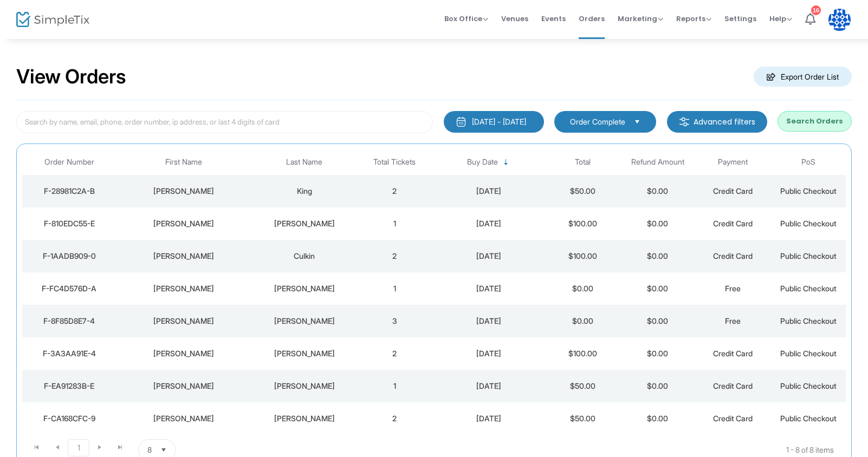  I want to click on span: Last Name, so click(304, 162).